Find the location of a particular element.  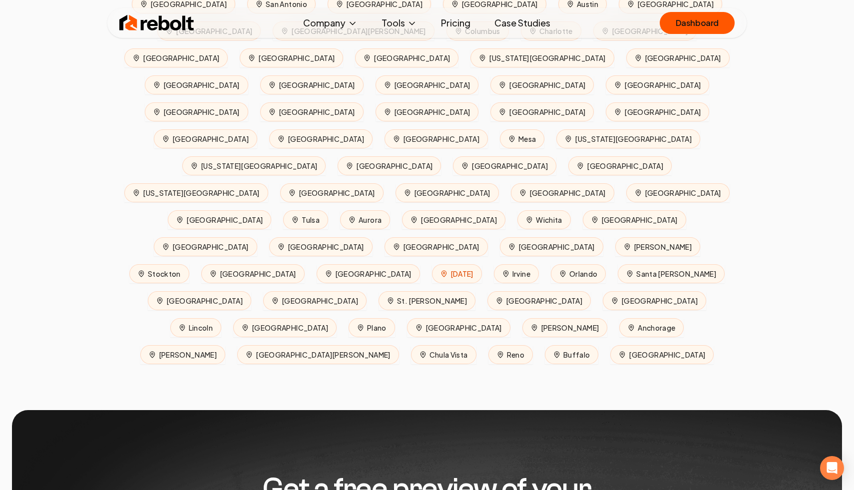

a: Reno is located at coordinates (511, 355).